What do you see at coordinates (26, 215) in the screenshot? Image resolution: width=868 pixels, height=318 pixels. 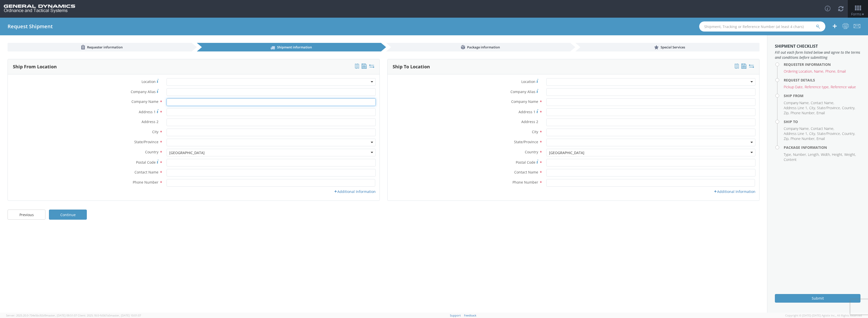 I see `a: Previous` at bounding box center [26, 215].